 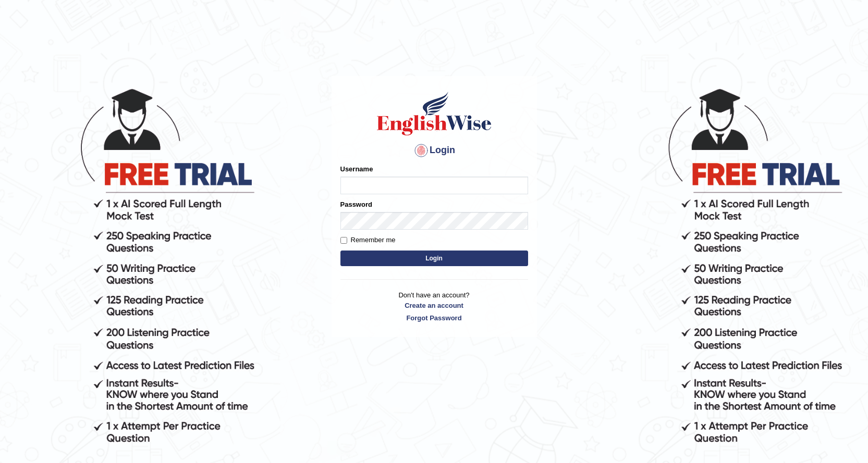 What do you see at coordinates (356, 169) in the screenshot?
I see `label: Username` at bounding box center [356, 169].